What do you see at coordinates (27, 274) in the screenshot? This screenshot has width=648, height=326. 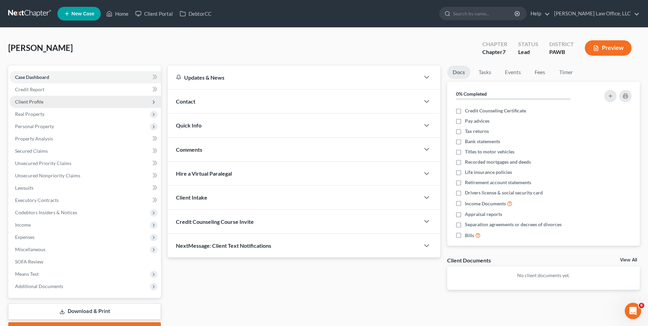 I see `span: Means Test` at bounding box center [27, 274].